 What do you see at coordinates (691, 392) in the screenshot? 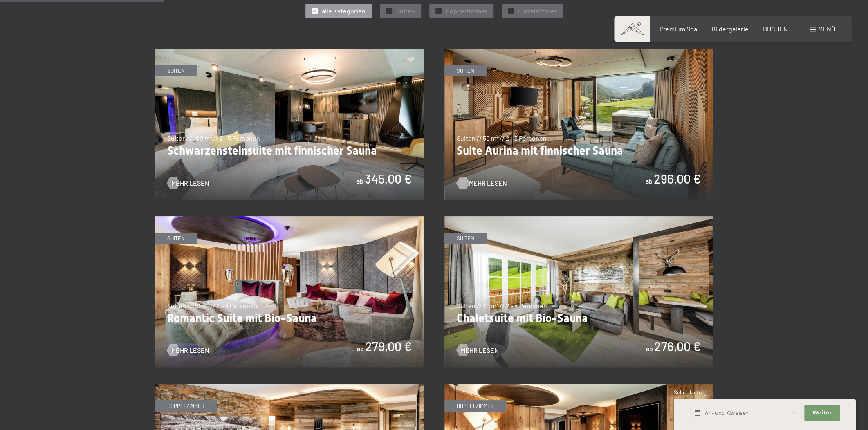
I see `span: Schnellanfrage` at bounding box center [691, 392].